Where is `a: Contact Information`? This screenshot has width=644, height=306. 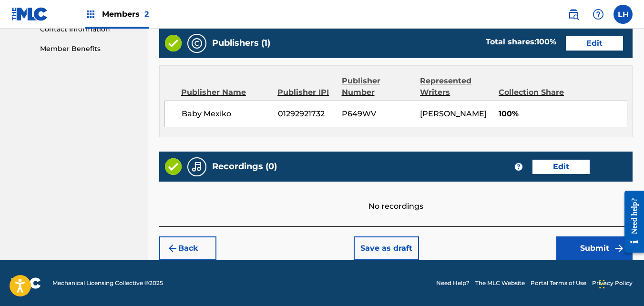 a: Contact Information is located at coordinates (88, 29).